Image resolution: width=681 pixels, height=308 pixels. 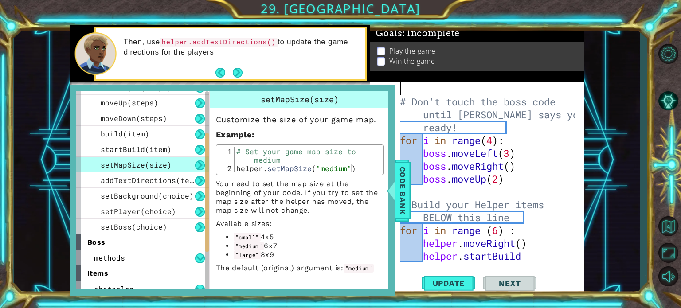 What do you see at coordinates (403, 190) in the screenshot?
I see `span: Code Bank` at bounding box center [403, 190].